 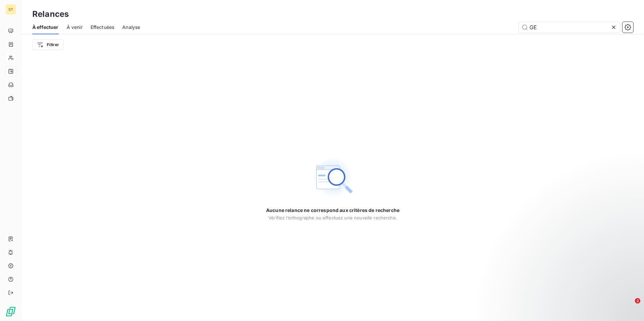 What do you see at coordinates (333, 218) in the screenshot?
I see `span: Vérifiez l’orthographe ou effectuez une nouvelle recherche.` at bounding box center [333, 218].